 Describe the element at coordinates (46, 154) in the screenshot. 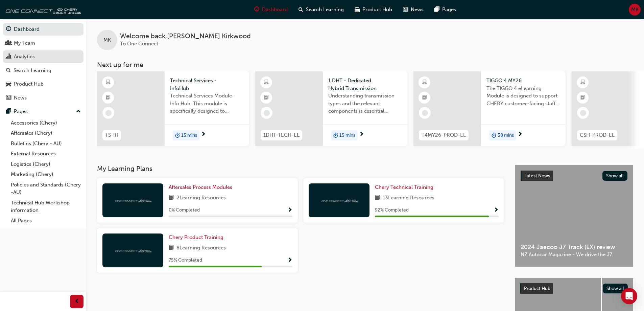

I see `a: External Resources` at that location.